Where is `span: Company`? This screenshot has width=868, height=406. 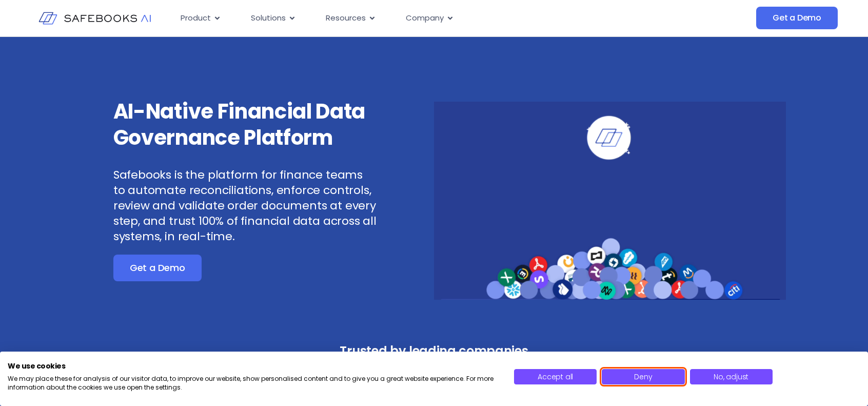
span: Company is located at coordinates (425, 18).